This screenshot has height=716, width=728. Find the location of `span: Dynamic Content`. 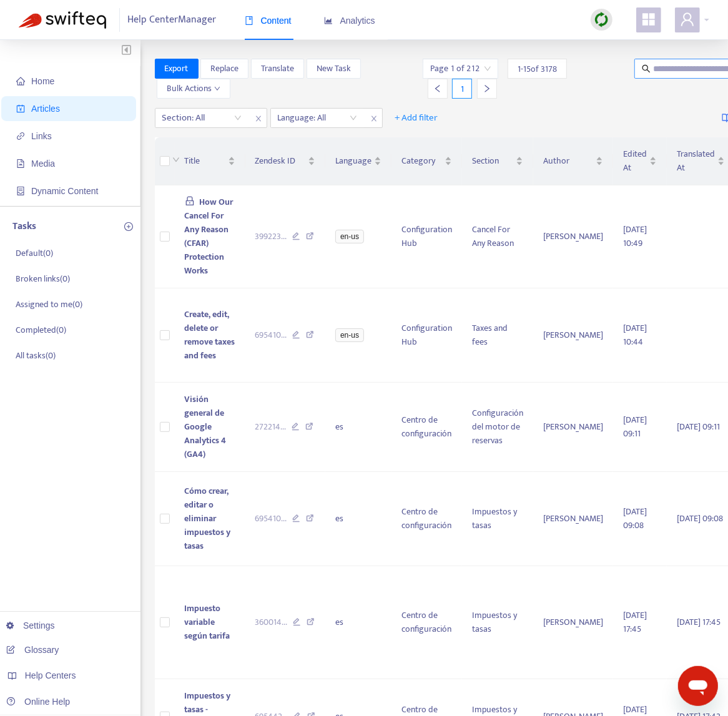

span: Dynamic Content is located at coordinates (64, 191).